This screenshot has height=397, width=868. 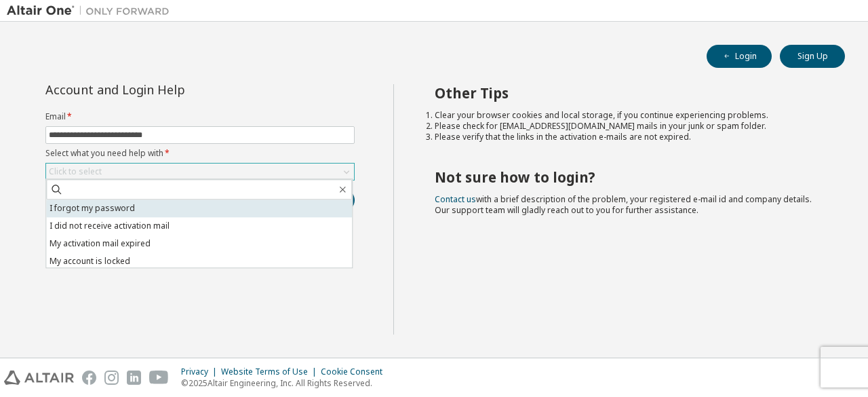 What do you see at coordinates (200, 153) in the screenshot?
I see `label: Select what you need help with` at bounding box center [200, 153].